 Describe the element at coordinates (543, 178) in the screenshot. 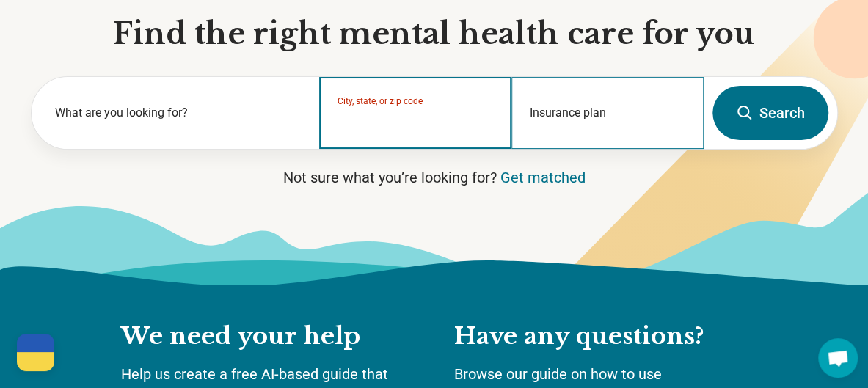

I see `a: Get matched` at that location.